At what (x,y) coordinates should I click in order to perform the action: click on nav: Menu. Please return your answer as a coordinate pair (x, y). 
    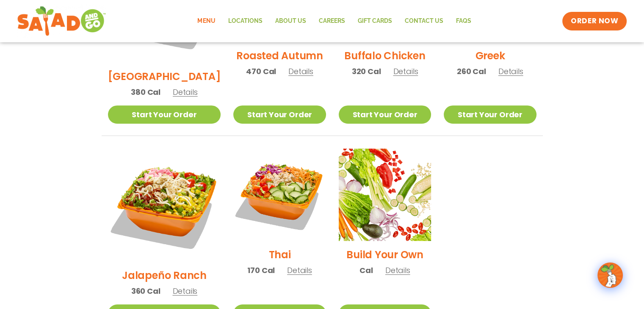
    Looking at the image, I should click on (334, 21).